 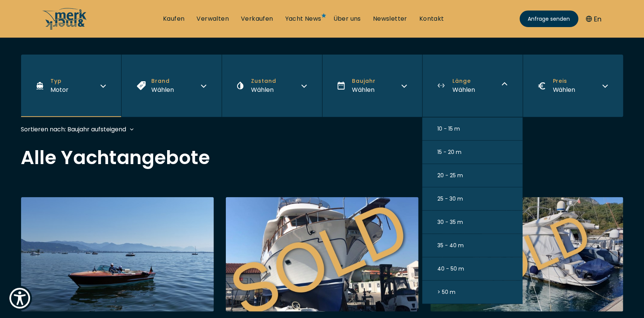 What do you see at coordinates (472, 293) in the screenshot?
I see `button: > 50 m` at bounding box center [472, 293].